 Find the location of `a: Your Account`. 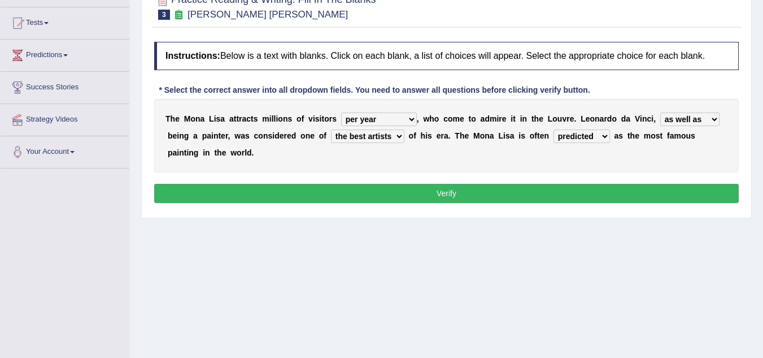

a: Your Account is located at coordinates (65, 150).